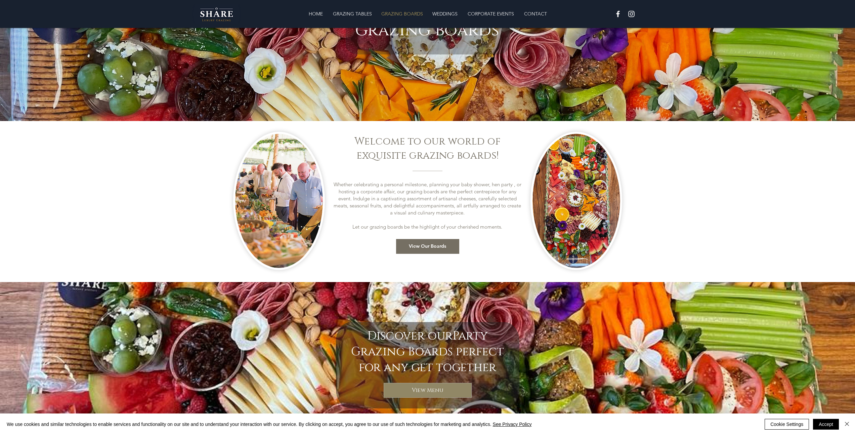 This screenshot has width=855, height=435. Describe the element at coordinates (427, 351) in the screenshot. I see `a: Party Grazing Boards perfect for any get together` at that location.